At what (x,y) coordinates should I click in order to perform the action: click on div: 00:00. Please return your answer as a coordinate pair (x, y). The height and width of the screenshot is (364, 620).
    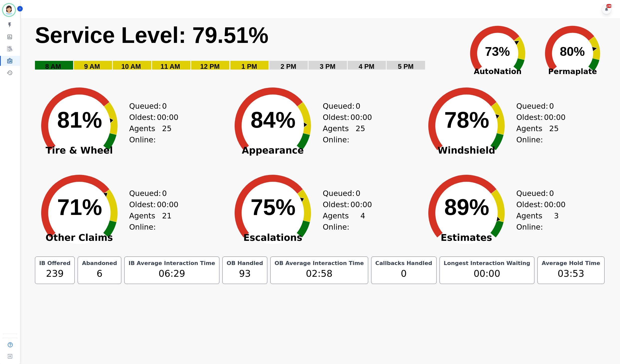
    Looking at the image, I should click on (487, 274).